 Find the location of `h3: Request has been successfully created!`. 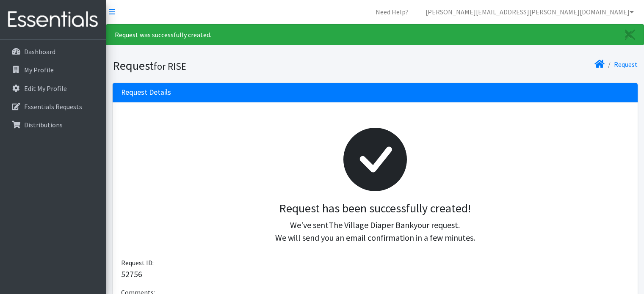

h3: Request has been successfully created! is located at coordinates (375, 209).